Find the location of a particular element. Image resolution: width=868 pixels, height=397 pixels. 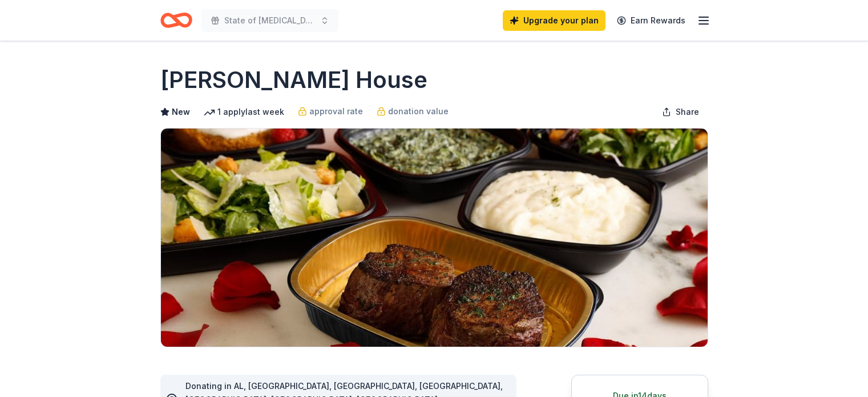

span: donation value is located at coordinates (418, 112).